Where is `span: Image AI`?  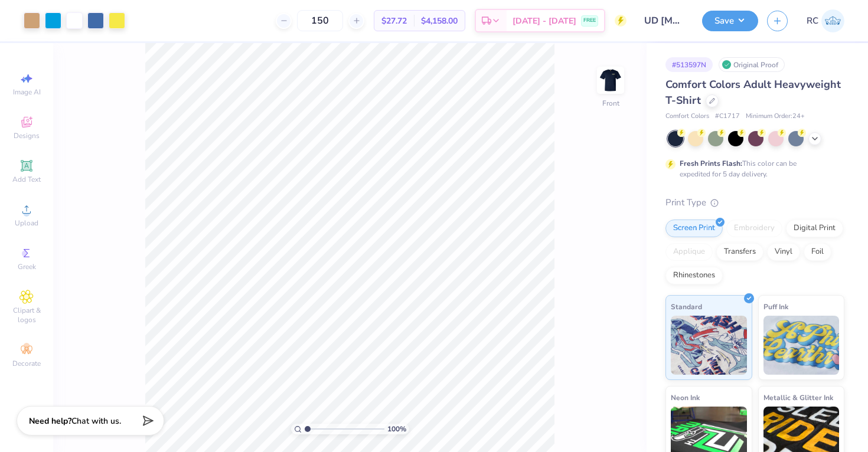
span: Image AI is located at coordinates (27, 92).